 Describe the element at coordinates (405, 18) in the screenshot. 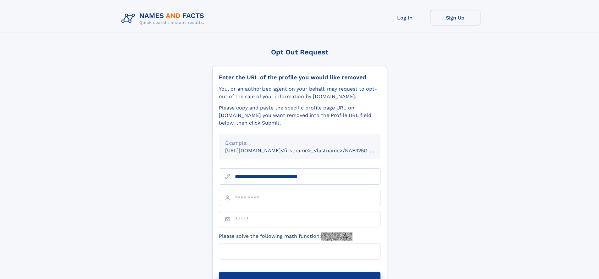

I see `a: Log In` at that location.